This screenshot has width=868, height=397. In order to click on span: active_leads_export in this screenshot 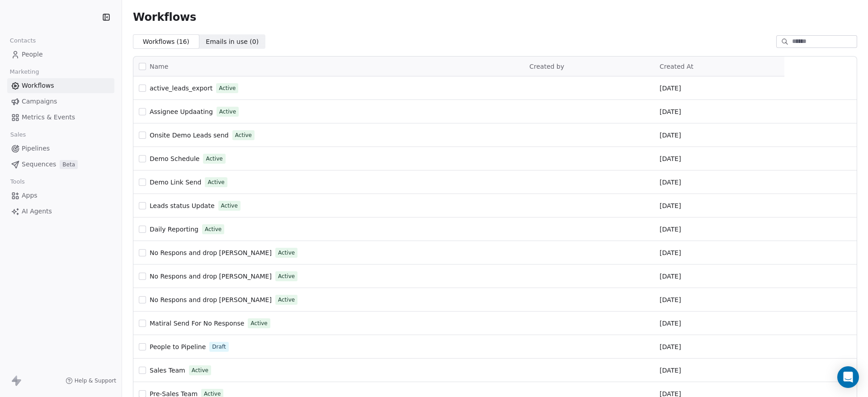, I will do `click(181, 88)`.